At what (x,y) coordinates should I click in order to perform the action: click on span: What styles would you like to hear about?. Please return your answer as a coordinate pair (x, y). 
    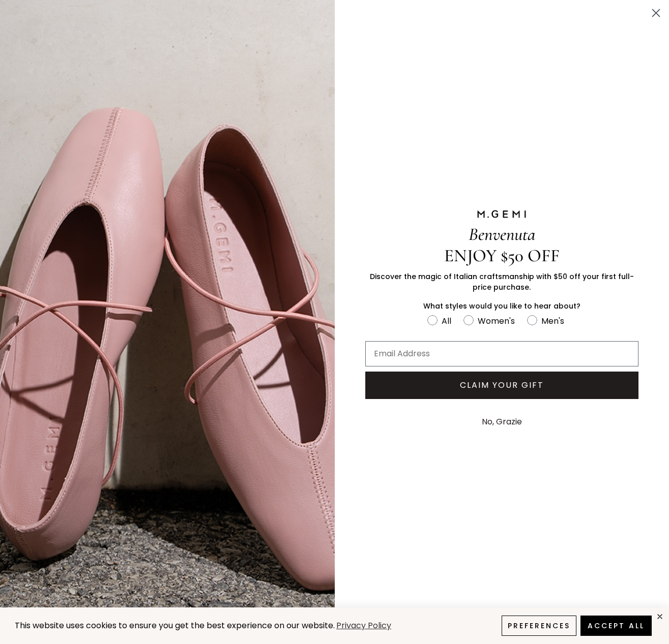
    Looking at the image, I should click on (502, 306).